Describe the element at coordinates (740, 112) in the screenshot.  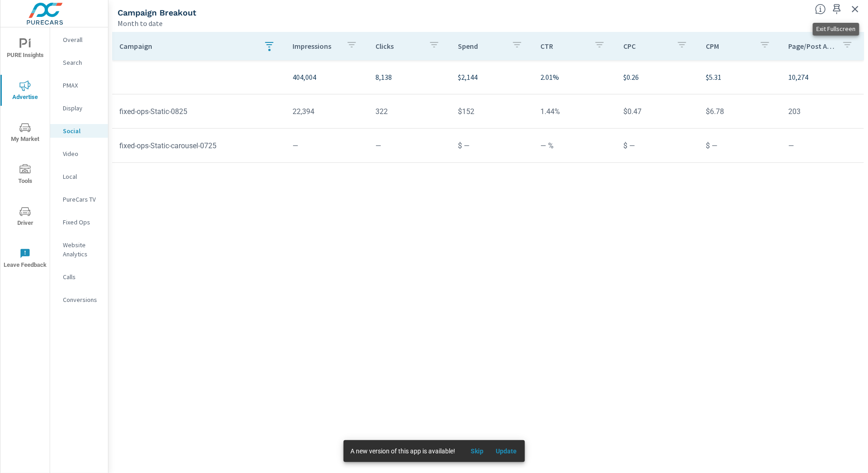
I see `td: $6.78` at that location.